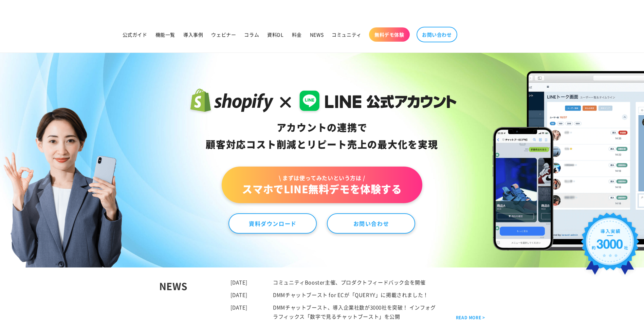 This screenshot has height=323, width=644. I want to click on span: お問い合わせ, so click(437, 35).